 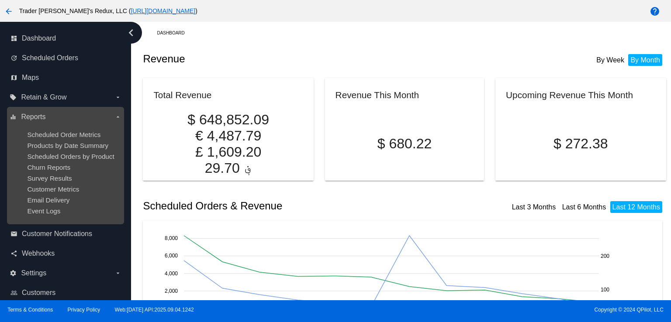 I want to click on h2: Total Revenue, so click(x=182, y=95).